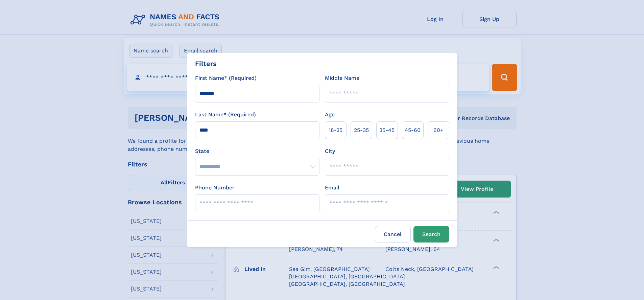 This screenshot has width=644, height=300. Describe the element at coordinates (438, 130) in the screenshot. I see `span: 60+` at that location.